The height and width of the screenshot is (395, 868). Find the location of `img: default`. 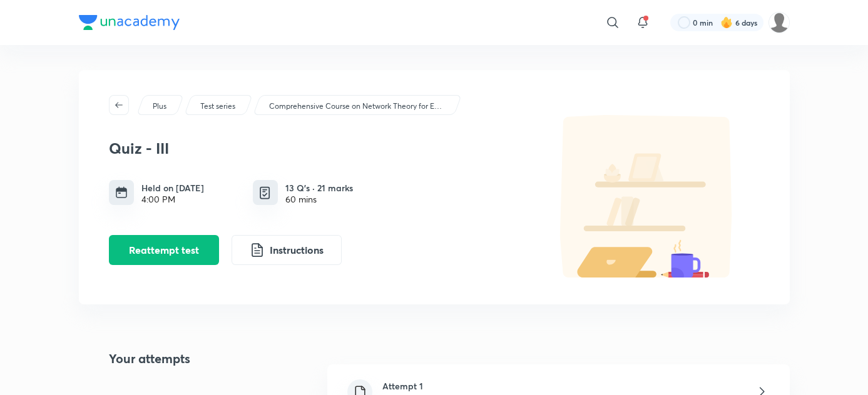

img: default is located at coordinates (647, 196).